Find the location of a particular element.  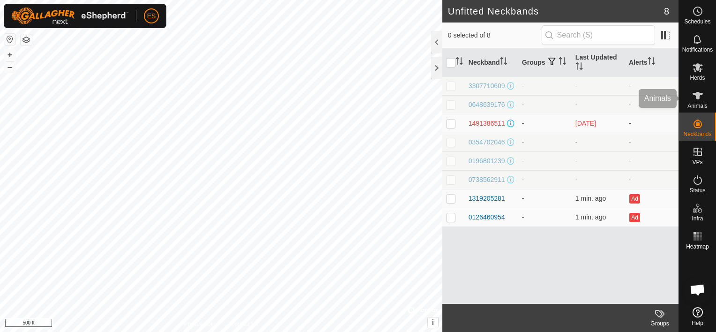

a: Open chat is located at coordinates (697, 289).